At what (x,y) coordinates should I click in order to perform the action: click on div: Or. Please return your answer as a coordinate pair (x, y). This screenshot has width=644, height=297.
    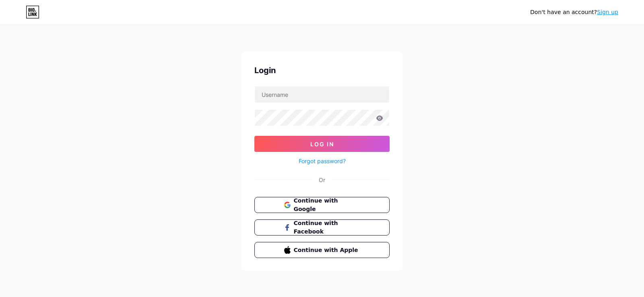
    Looking at the image, I should click on (322, 180).